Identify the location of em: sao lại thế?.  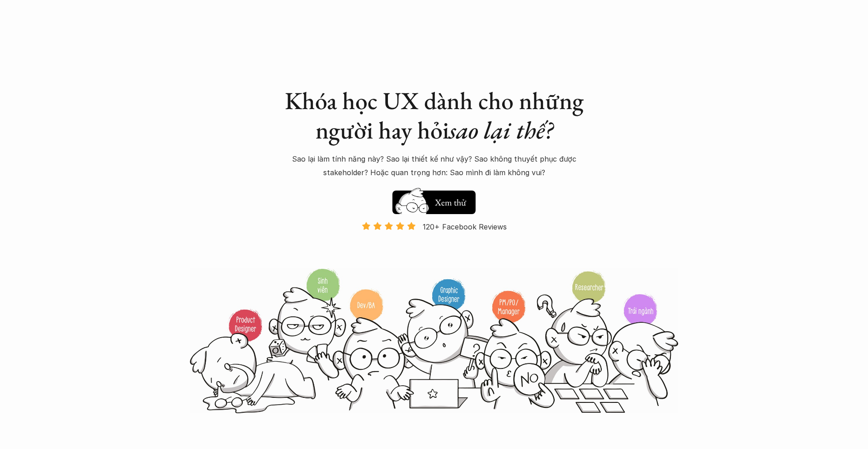
(500, 130).